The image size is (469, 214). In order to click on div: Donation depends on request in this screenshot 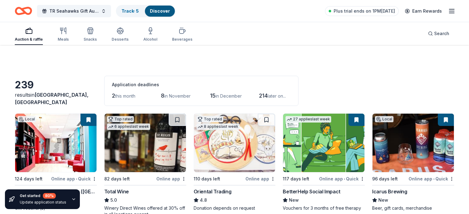, I will do `click(235, 208)`.